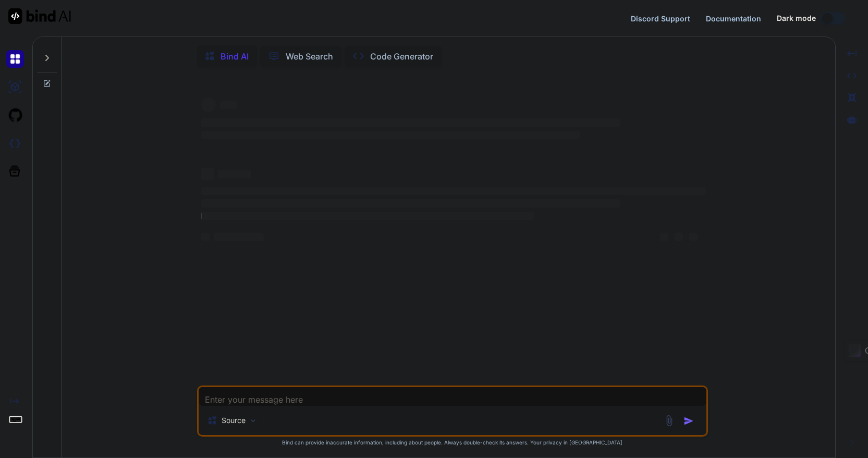 The height and width of the screenshot is (458, 868). Describe the element at coordinates (734, 18) in the screenshot. I see `button: Documentation` at that location.